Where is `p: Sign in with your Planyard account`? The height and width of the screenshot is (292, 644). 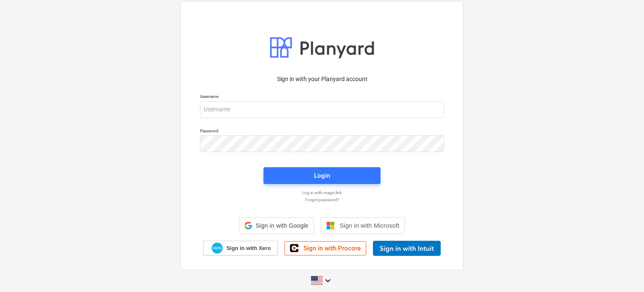
p: Sign in with your Planyard account is located at coordinates (322, 79).